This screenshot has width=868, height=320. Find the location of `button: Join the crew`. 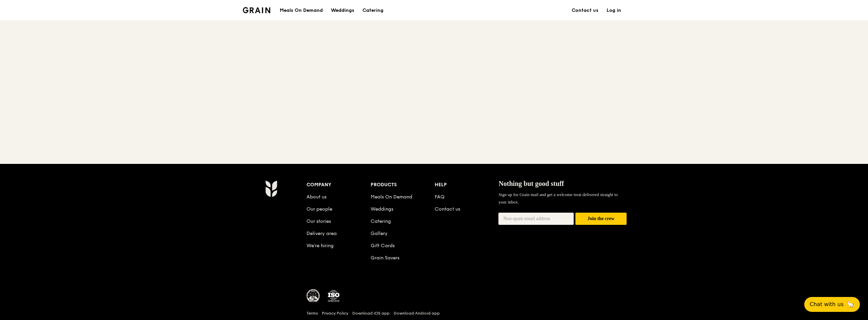

button: Join the crew is located at coordinates (601, 219).